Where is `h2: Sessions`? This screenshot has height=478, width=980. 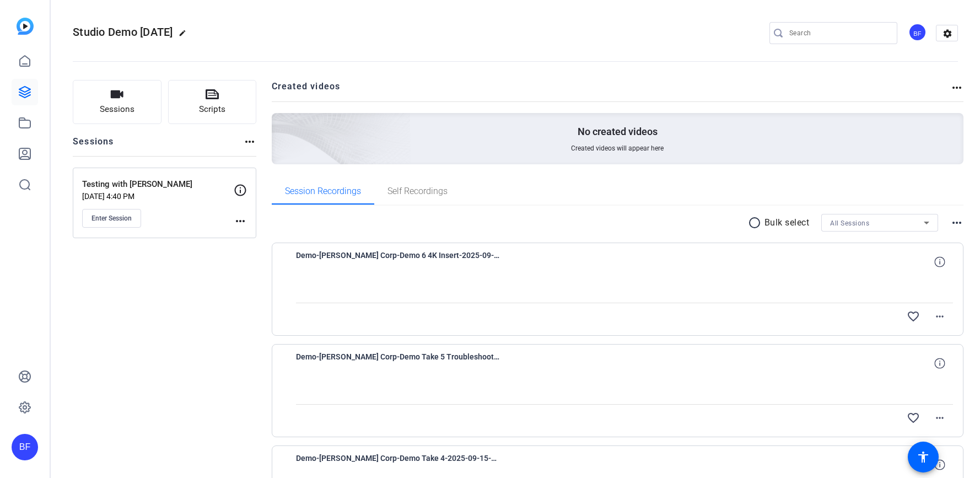
h2: Sessions is located at coordinates (93, 145).